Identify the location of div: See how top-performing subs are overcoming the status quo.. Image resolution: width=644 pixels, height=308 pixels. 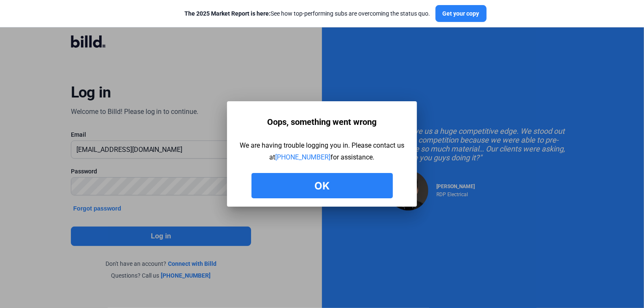
(307, 13).